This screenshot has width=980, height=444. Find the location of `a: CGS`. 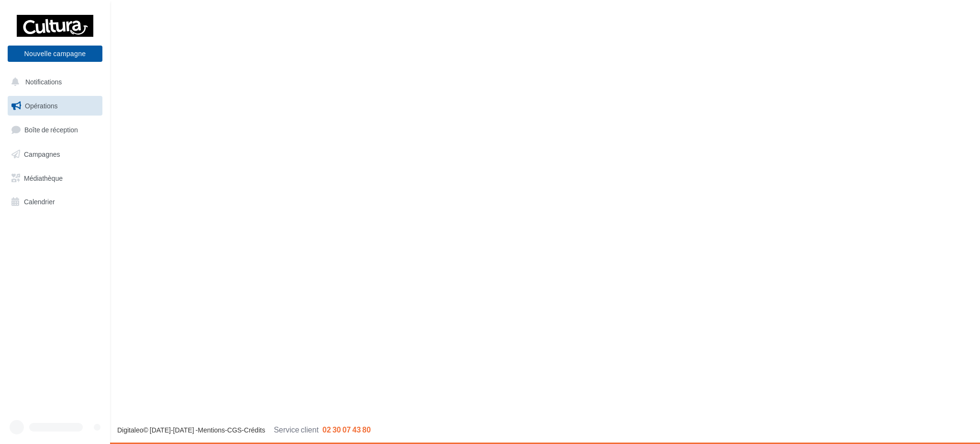

a: CGS is located at coordinates (234, 430).